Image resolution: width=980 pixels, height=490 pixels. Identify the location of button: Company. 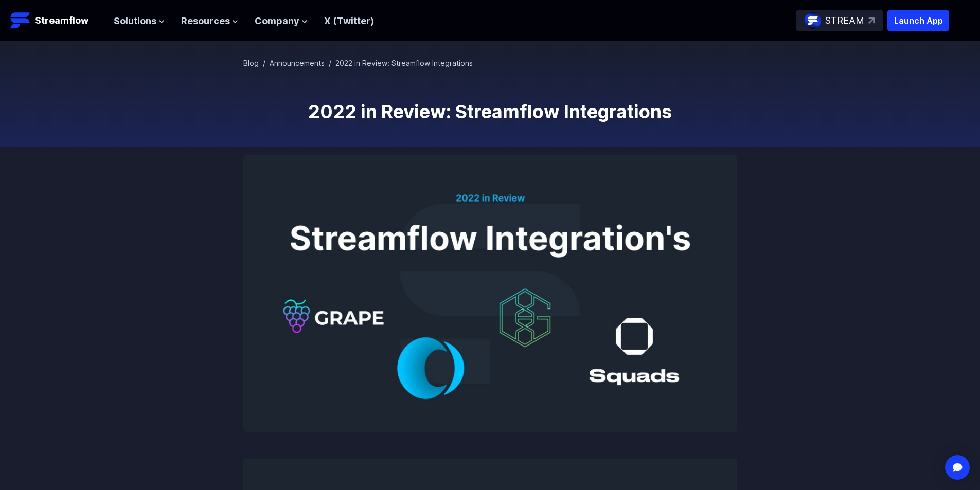
(281, 21).